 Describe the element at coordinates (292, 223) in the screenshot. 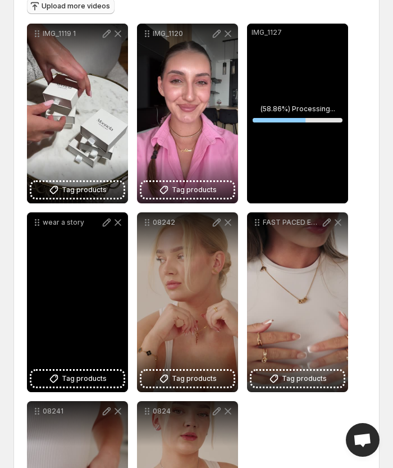

I see `p: FAST PACED EDIT` at that location.